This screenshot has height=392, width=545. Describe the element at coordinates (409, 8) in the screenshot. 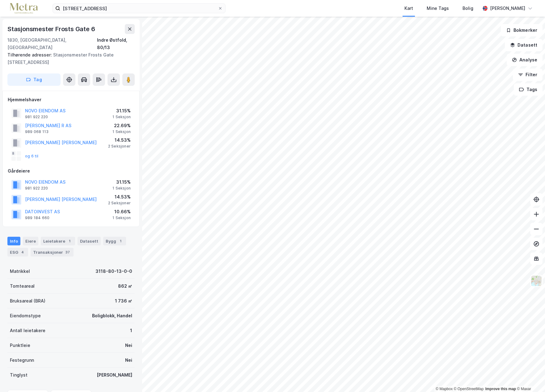

I see `div: Kart` at that location.